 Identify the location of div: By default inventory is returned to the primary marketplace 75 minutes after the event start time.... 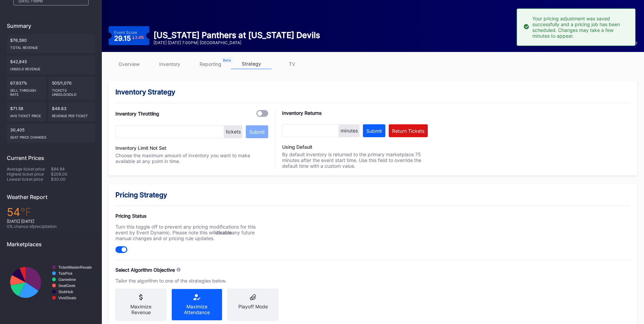
(355, 156).